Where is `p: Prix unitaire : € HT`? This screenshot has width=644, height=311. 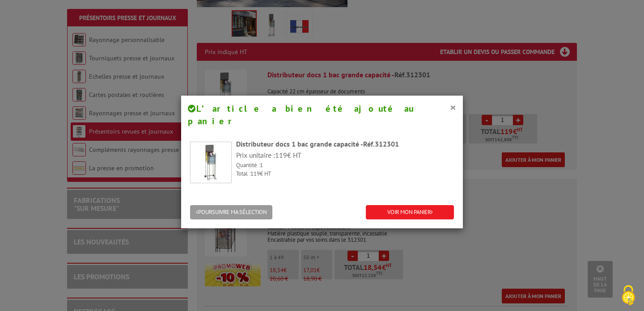
p: Prix unitaire : € HT is located at coordinates (345, 156).